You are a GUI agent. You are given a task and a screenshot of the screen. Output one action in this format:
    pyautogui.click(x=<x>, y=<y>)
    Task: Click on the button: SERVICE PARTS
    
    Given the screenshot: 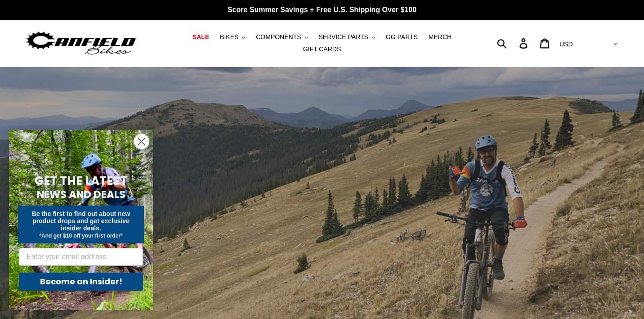 What is the action you would take?
    pyautogui.click(x=346, y=37)
    